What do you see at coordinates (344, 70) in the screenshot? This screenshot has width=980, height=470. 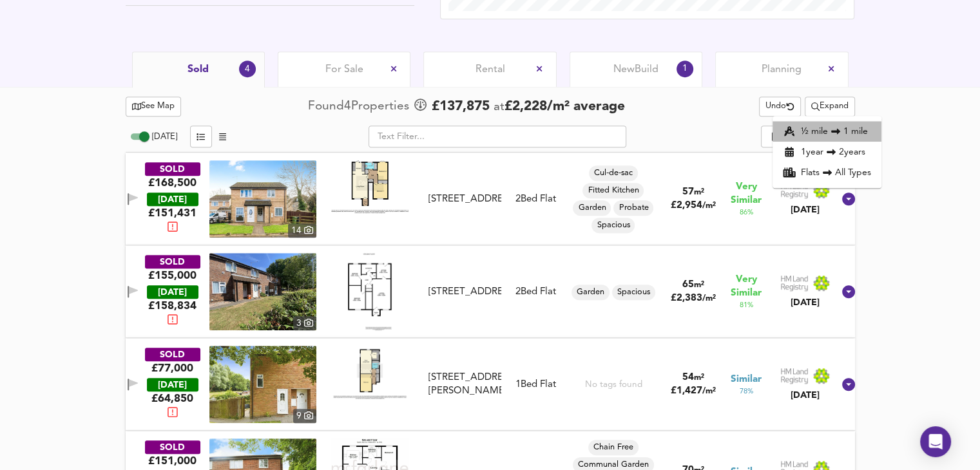 I see `span: For Sale` at bounding box center [344, 70].